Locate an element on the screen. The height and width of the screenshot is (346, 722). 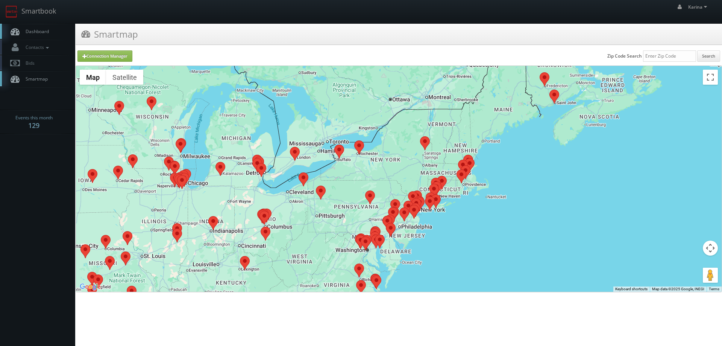
a: Connection Manager is located at coordinates (105, 56).